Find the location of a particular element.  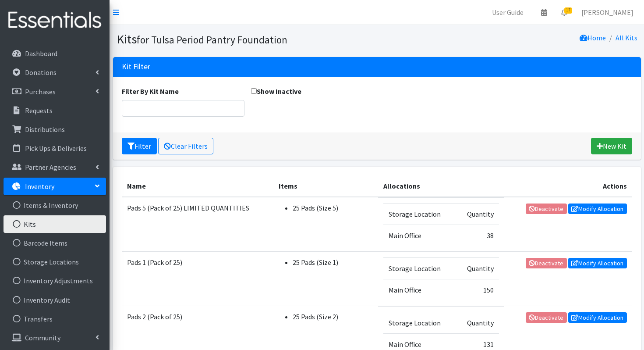

a: Distributions is located at coordinates (55, 130).